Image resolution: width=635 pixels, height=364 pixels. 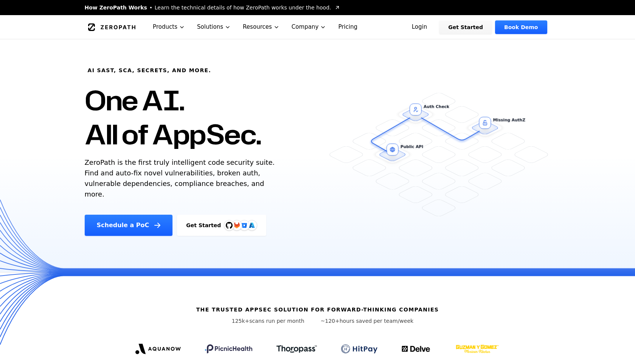 What do you see at coordinates (229, 225) in the screenshot?
I see `img: GitHub` at bounding box center [229, 225].